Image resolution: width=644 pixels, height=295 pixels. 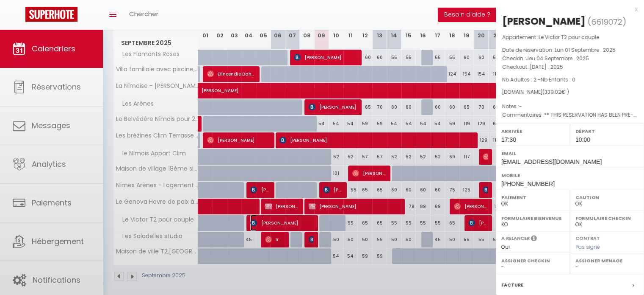 What do you see at coordinates (606, 260) in the screenshot?
I see `label: Assigner Menage` at bounding box center [606, 260].